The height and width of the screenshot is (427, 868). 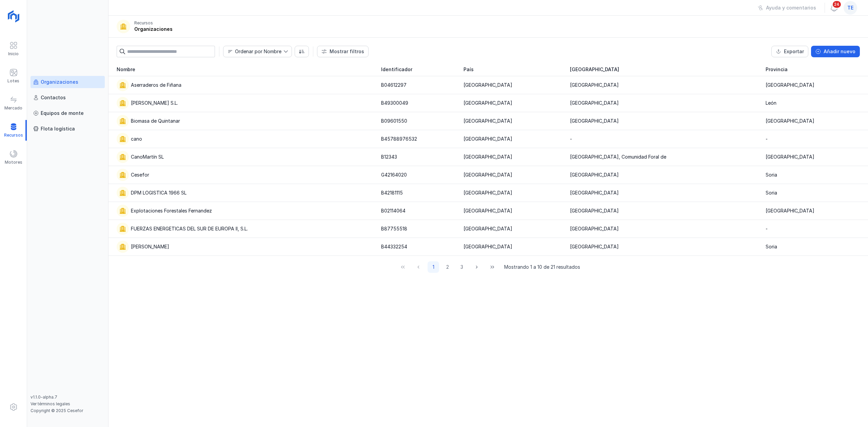 I want to click on span: te, so click(x=850, y=8).